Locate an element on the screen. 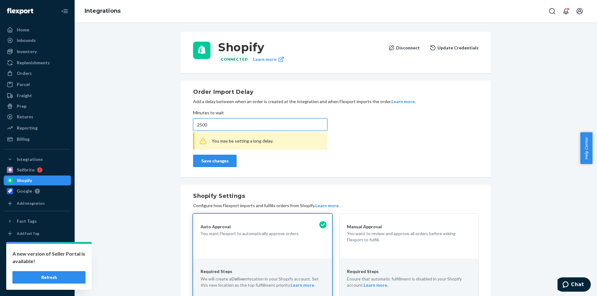 The width and height of the screenshot is (597, 296). span: Help Center is located at coordinates (586, 148).